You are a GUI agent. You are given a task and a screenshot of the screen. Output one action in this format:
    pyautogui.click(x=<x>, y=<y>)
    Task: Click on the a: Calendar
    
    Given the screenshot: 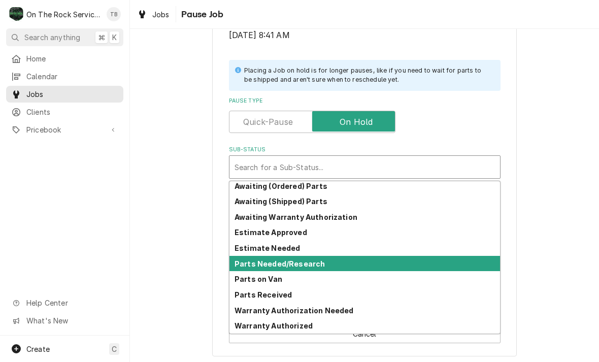 What is the action you would take?
    pyautogui.click(x=64, y=76)
    